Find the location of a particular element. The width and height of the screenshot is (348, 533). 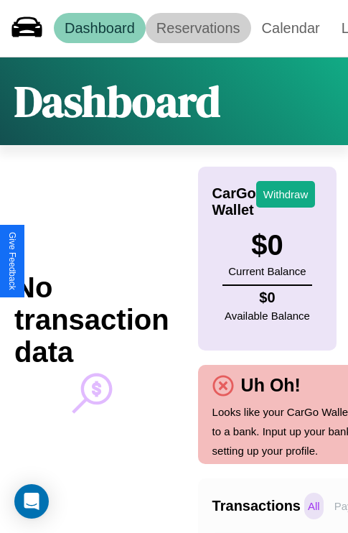

h4: Uh Oh! is located at coordinates (271, 385).